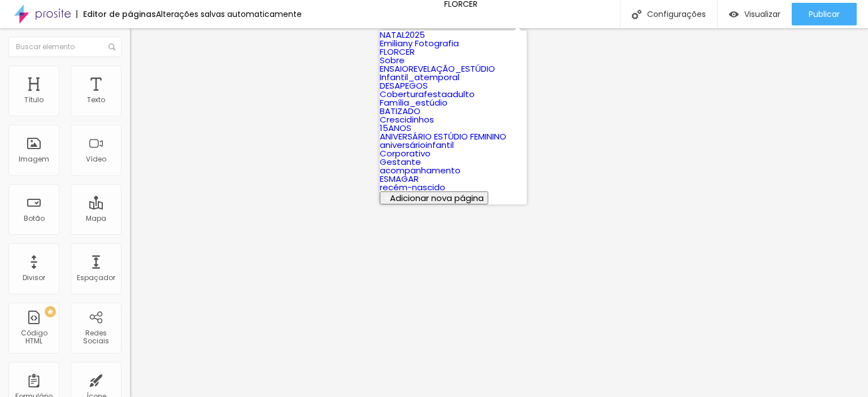 This screenshot has height=397, width=868. I want to click on font: FLORCER, so click(397, 51).